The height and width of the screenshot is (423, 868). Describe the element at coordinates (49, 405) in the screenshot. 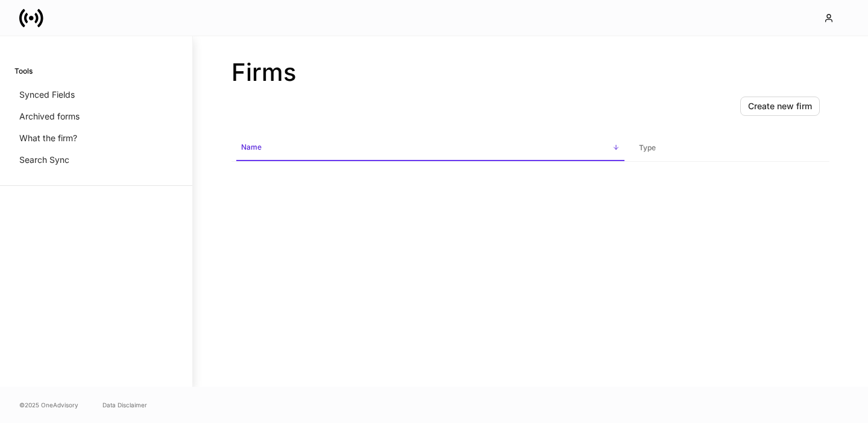

I see `span: © 2025 OneAdvisory` at that location.